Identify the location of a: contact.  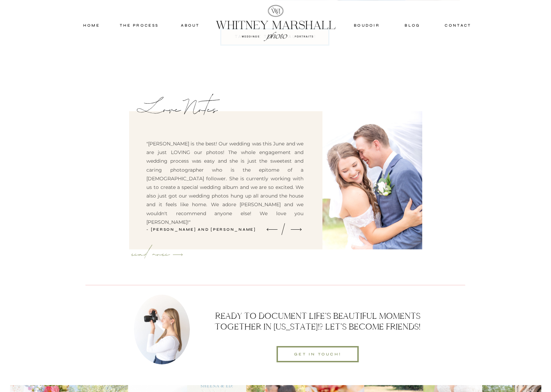
(458, 25).